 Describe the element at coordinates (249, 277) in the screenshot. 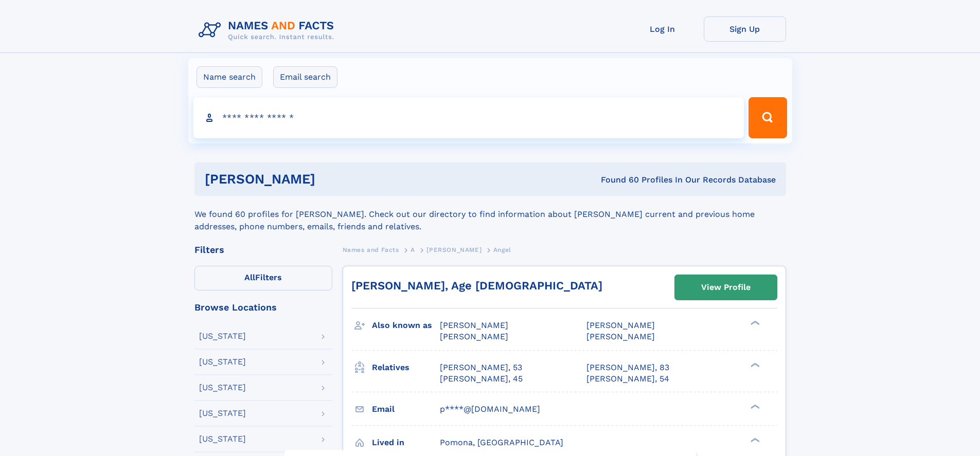

I see `span: All` at that location.